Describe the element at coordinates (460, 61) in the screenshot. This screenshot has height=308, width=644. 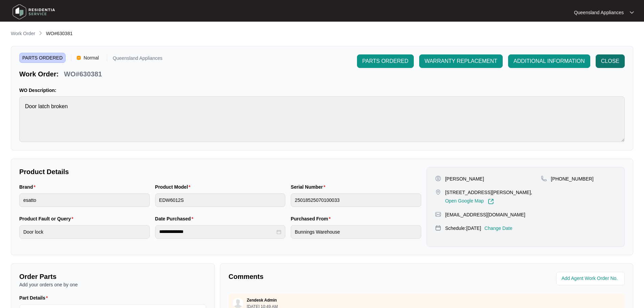
I see `button: WARRANTY REPLACEMENT` at that location.